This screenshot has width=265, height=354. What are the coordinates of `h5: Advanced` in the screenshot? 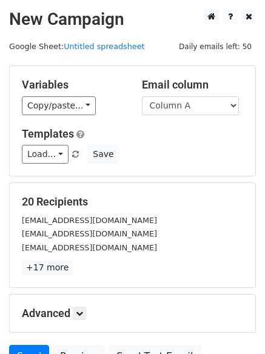 It's located at (132, 313).